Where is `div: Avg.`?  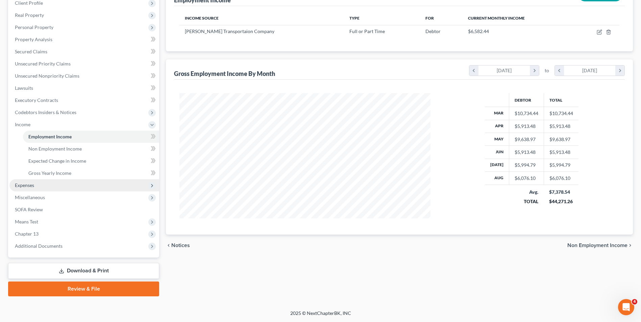
div: Avg. is located at coordinates (526, 192).